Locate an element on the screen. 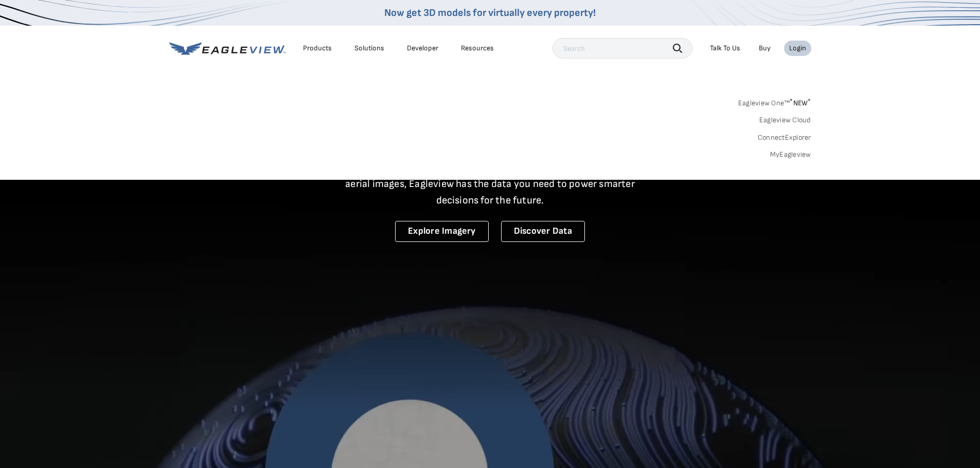 The width and height of the screenshot is (980, 468). a: ConnectExplorer is located at coordinates (784, 138).